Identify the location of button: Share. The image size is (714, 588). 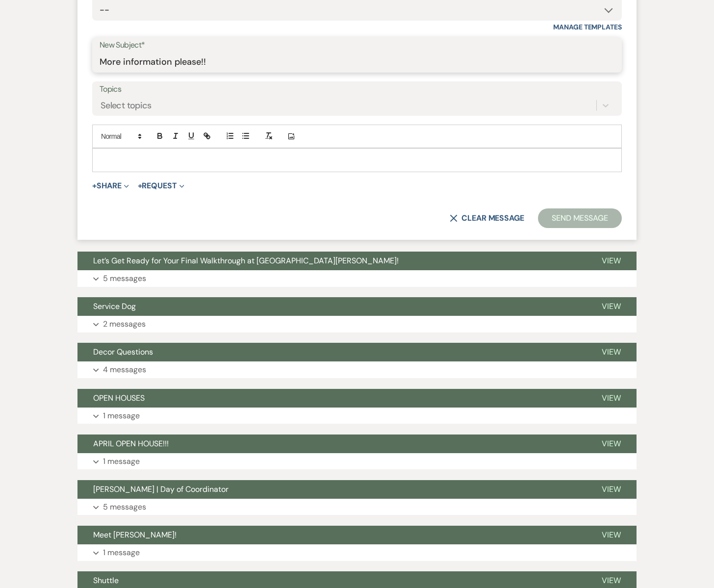
(110, 186).